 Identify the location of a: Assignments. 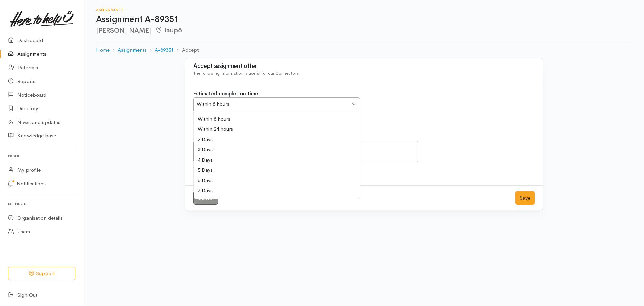
(132, 50).